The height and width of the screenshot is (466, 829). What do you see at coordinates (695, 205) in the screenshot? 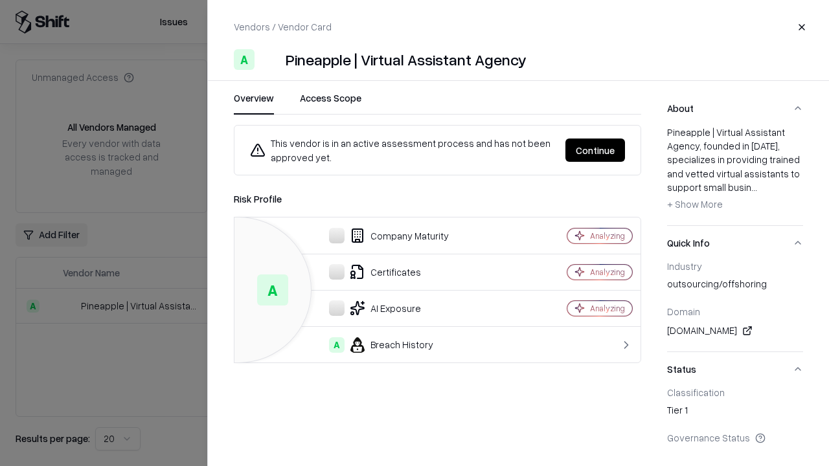
I see `button: + Show More` at bounding box center [695, 205].